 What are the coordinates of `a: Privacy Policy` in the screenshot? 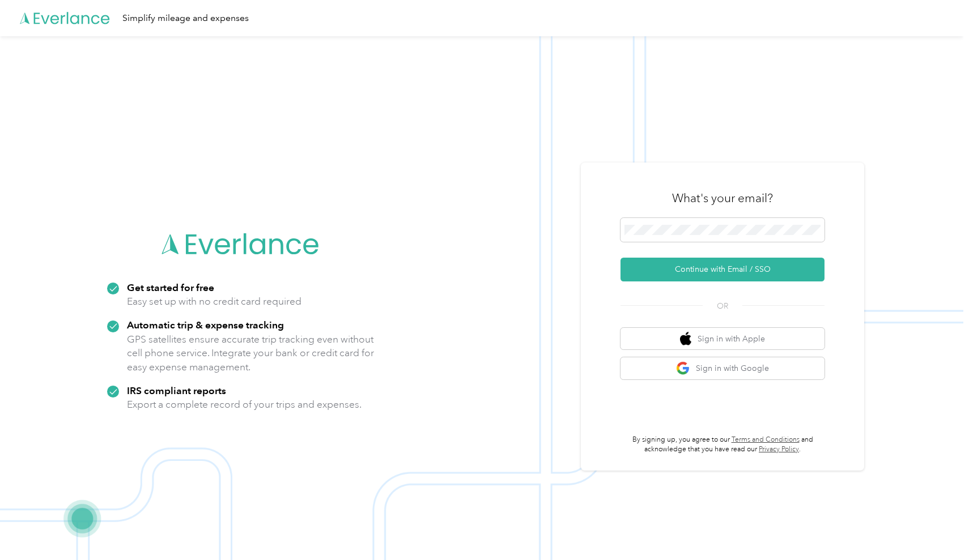 It's located at (779, 449).